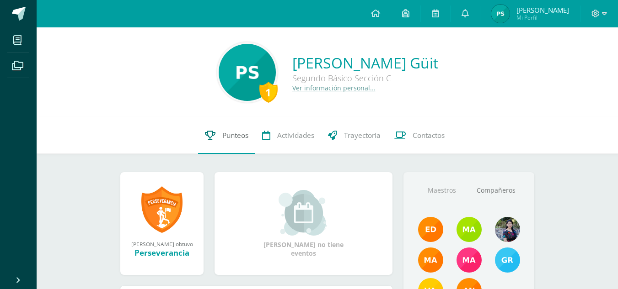 The image size is (618, 289). What do you see at coordinates (354, 136) in the screenshot?
I see `a: Trayectoria` at bounding box center [354, 136].